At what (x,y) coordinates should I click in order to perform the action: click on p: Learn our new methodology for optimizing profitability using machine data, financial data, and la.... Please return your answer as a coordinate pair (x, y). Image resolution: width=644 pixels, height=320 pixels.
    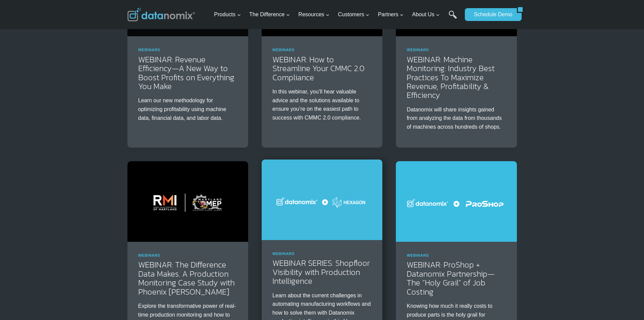
    Looking at the image, I should click on (188, 109).